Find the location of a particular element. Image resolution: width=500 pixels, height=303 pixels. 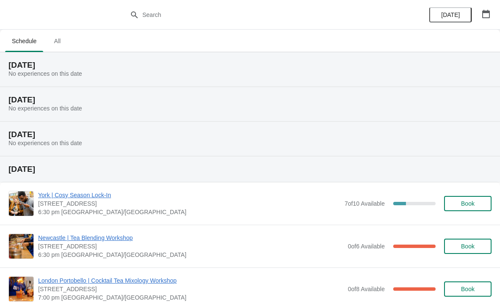

img: Newcastle | Tea Blending Workshop | 123 Grainger Street, Newcastle upon Tyne, NE1 5AE | 6:30 pm E... is located at coordinates (21, 247).